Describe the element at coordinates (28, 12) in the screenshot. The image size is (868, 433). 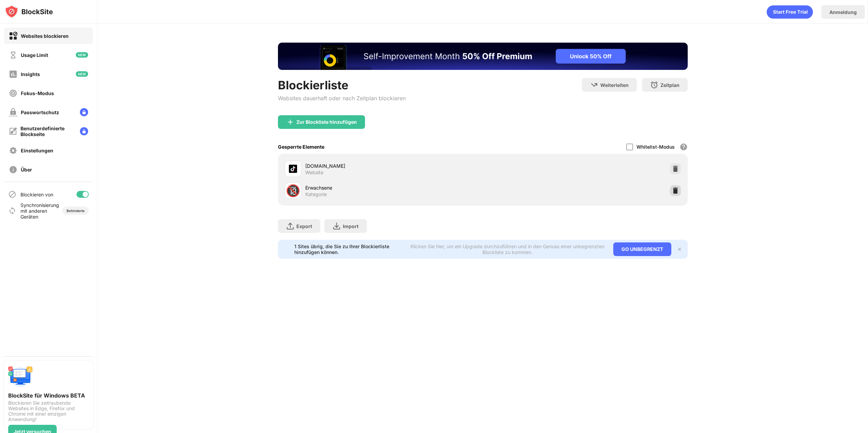
I see `img: logo-blocksite.svg` at that location.